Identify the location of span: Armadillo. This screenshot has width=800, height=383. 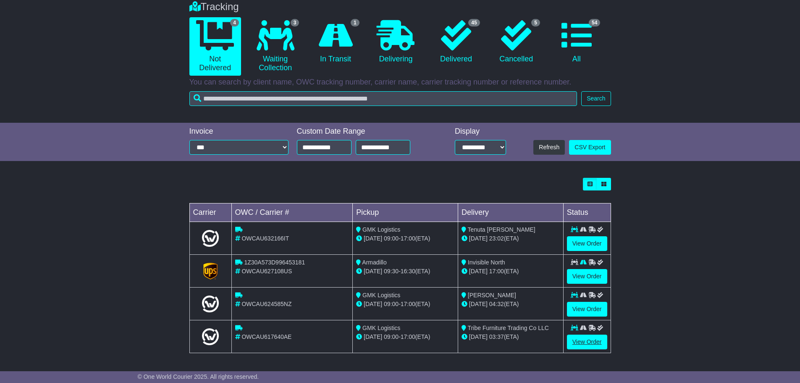
(374, 262).